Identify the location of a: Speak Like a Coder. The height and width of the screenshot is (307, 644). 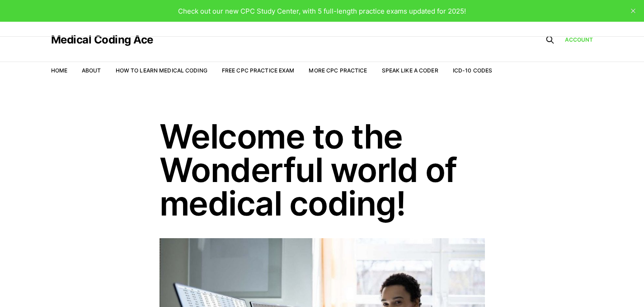
(410, 70).